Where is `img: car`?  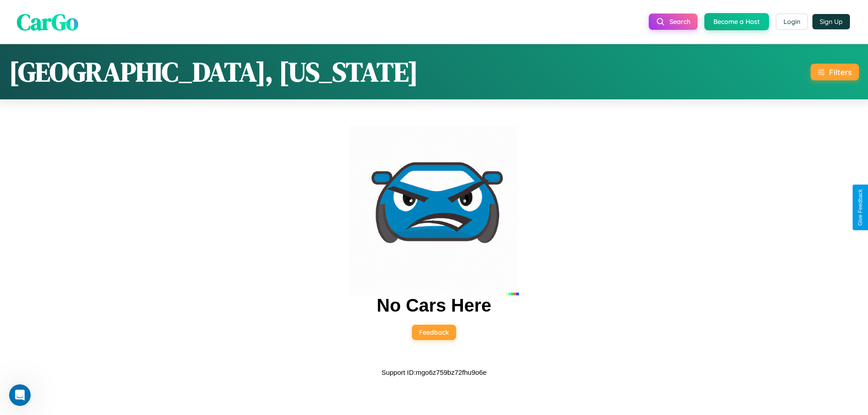
img: car is located at coordinates (434, 211).